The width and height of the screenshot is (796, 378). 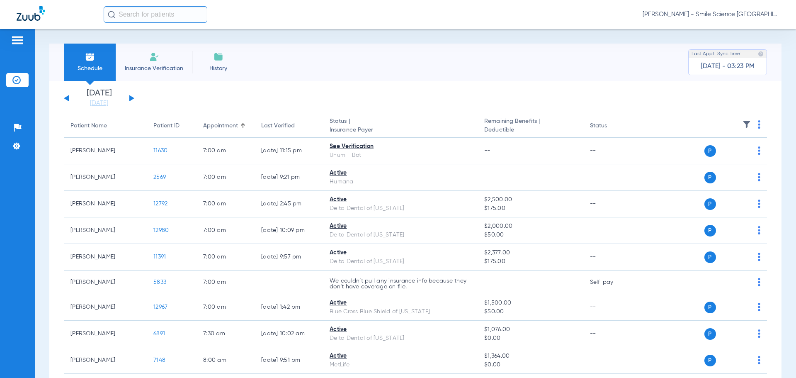 What do you see at coordinates (112, 15) in the screenshot?
I see `img: Search Icon` at bounding box center [112, 15].